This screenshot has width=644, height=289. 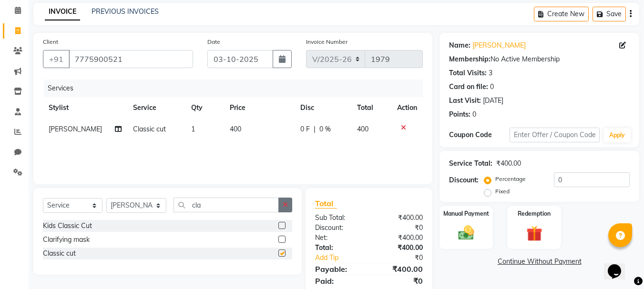 What do you see at coordinates (469, 86) in the screenshot?
I see `div: Card on file:` at bounding box center [469, 86].